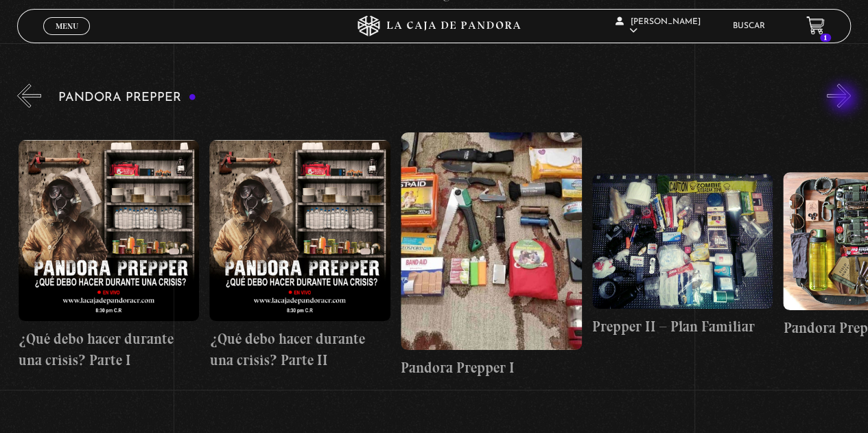 Image resolution: width=868 pixels, height=433 pixels. I want to click on button: Next, so click(839, 96).